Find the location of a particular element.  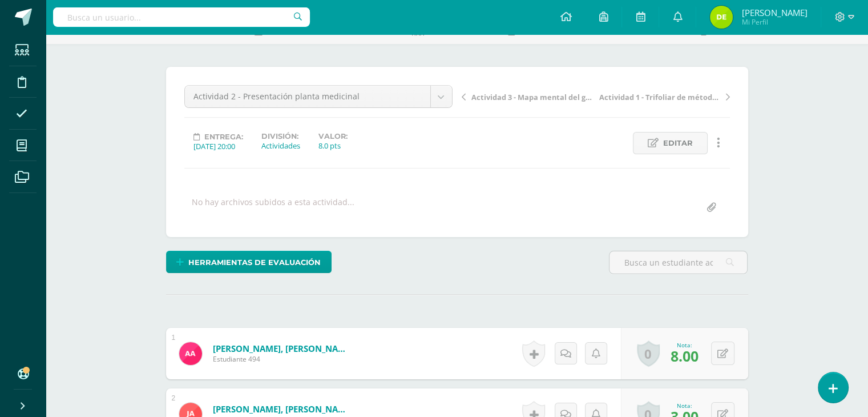

span: Actividad 2 - Presentación planta medicinal is located at coordinates (308, 97).